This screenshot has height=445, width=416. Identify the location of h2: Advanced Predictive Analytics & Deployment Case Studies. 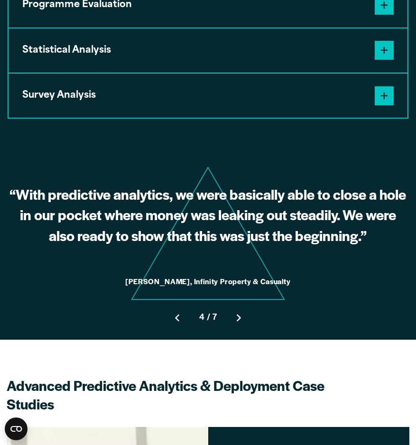
(173, 395).